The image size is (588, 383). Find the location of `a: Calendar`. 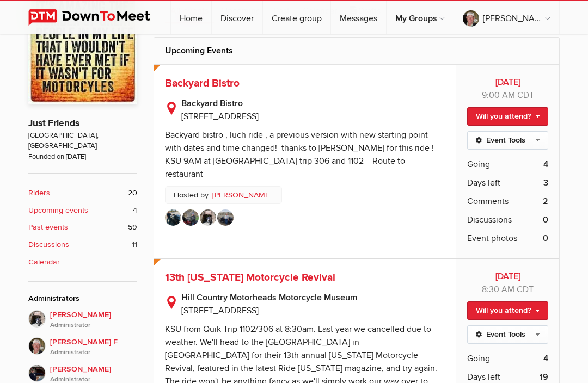

a: Calendar is located at coordinates (82, 262).